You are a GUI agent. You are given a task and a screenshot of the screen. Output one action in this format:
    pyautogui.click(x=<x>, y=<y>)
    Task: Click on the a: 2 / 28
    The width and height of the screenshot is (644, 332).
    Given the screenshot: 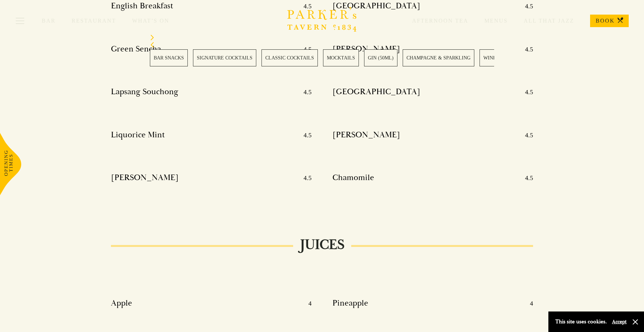 What is the action you would take?
    pyautogui.click(x=224, y=57)
    